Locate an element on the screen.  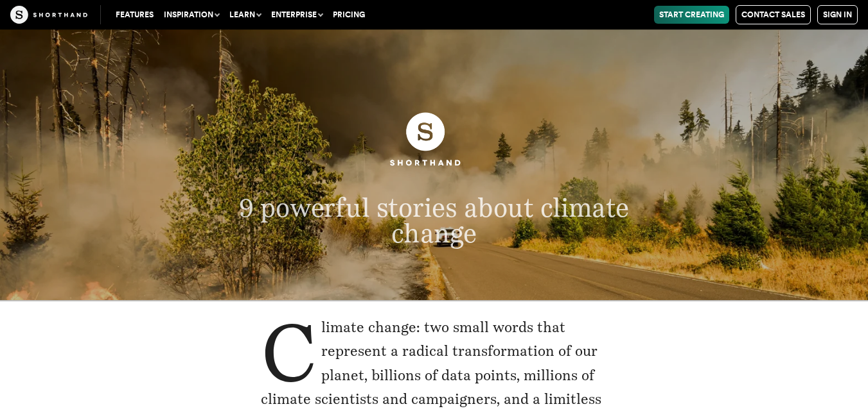
a: Contact Sales is located at coordinates (773, 15).